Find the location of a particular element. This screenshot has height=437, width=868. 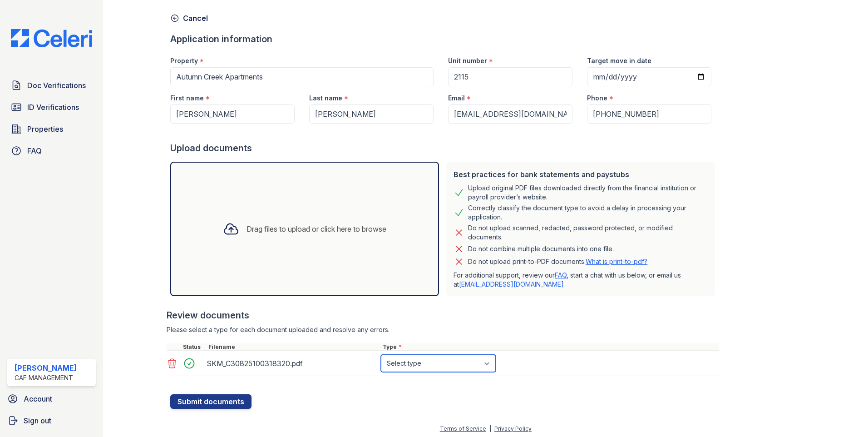

p: Do not upload print-to-PDF documents. is located at coordinates (557, 262).